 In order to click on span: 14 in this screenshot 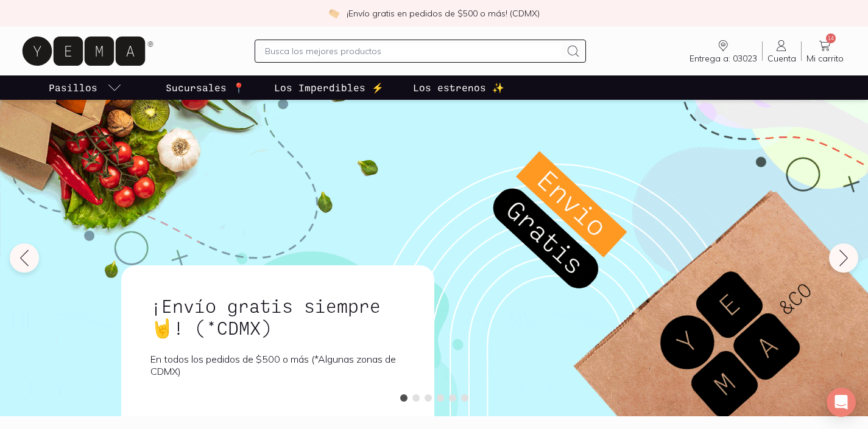, I will do `click(830, 38)`.